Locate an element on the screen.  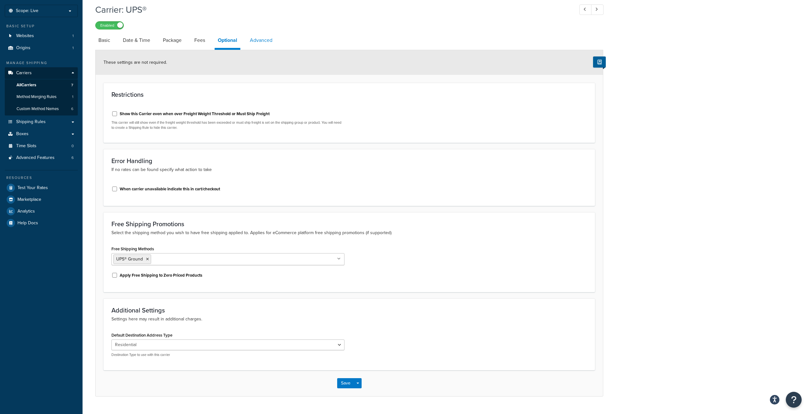
p: If no rates can be found specify what action to take is located at coordinates (349, 170).